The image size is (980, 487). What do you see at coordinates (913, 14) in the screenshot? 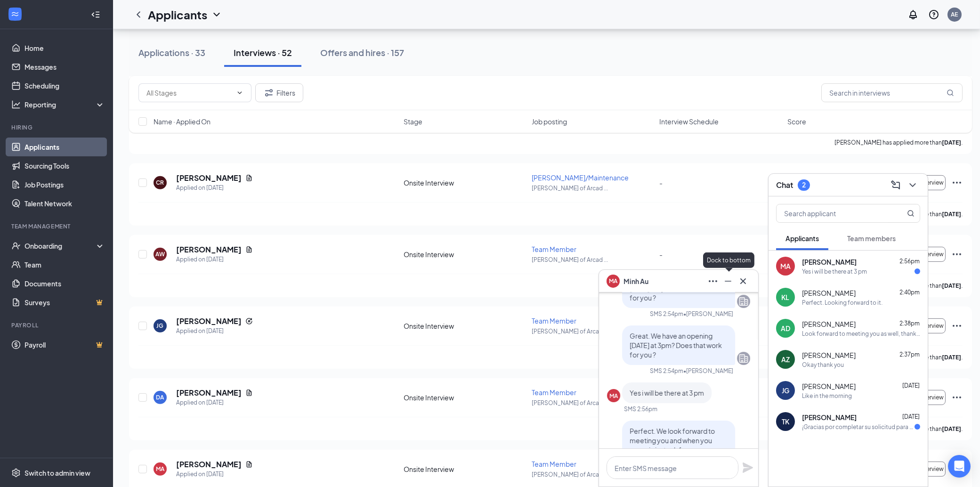
I see `svg: Notifications` at bounding box center [913, 14].